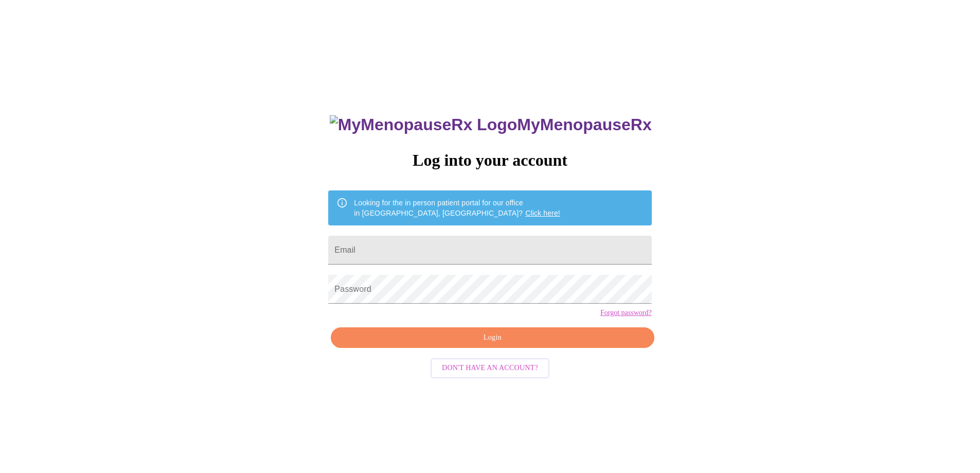 This screenshot has height=473, width=980. Describe the element at coordinates (491, 125) in the screenshot. I see `h3: MyMenopauseRx` at that location.